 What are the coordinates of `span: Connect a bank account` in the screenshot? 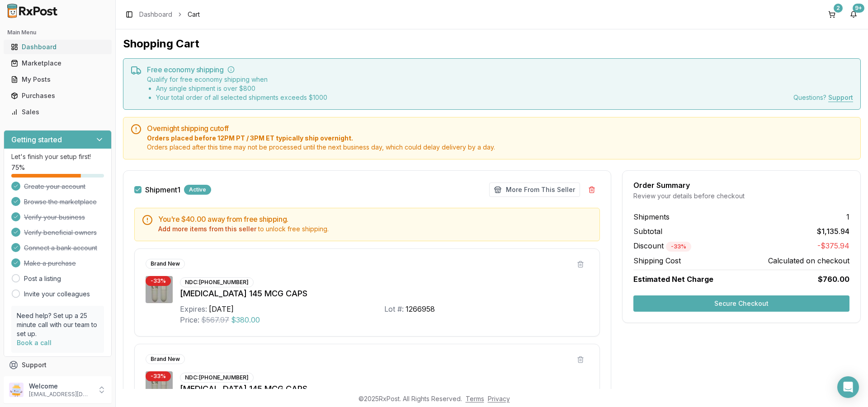 It's located at (61, 248).